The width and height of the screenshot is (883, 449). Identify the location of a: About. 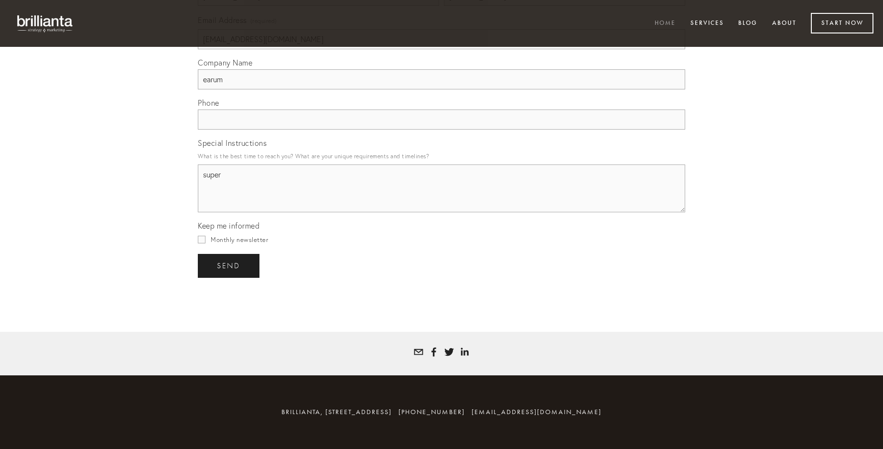
(784, 23).